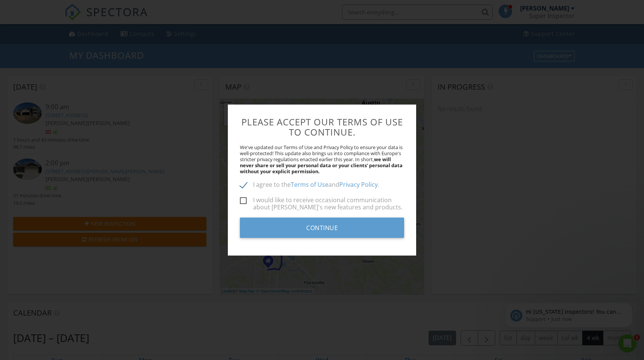  Describe the element at coordinates (322, 127) in the screenshot. I see `h3: Please accept our Terms of Use to continue.` at that location.